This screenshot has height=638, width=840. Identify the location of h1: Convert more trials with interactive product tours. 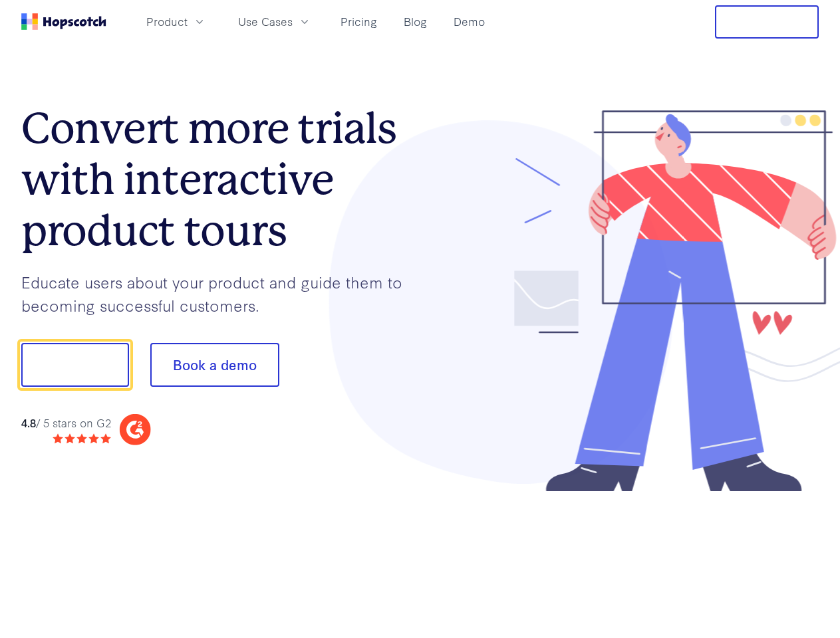
(221, 179).